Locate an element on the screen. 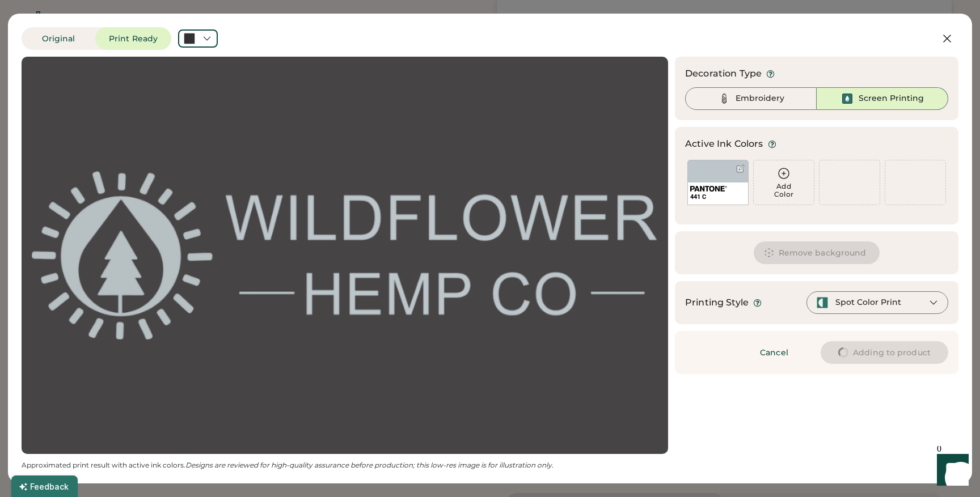  em: Designs are reviewed for high-quality assurance before production; this low-res image is for illu... is located at coordinates (369, 465).